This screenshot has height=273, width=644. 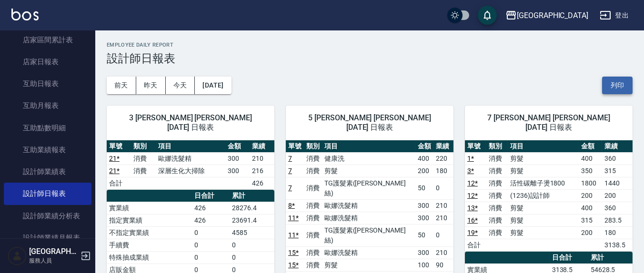 What do you see at coordinates (149, 233) in the screenshot?
I see `td: 不指定實業績` at bounding box center [149, 233].